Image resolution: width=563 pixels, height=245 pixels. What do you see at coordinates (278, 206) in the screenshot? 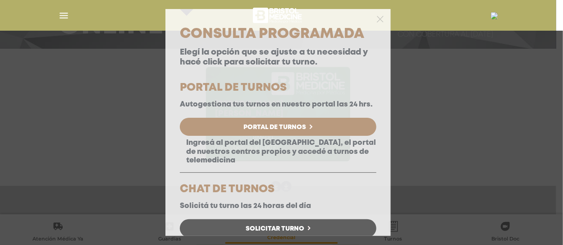
I see `p: Solicitá tu turno las 24 horas del día` at bounding box center [278, 206].